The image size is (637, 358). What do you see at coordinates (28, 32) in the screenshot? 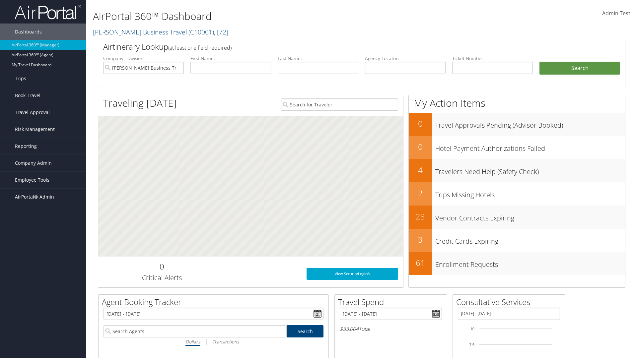
I see `span: Dashboards` at bounding box center [28, 32].